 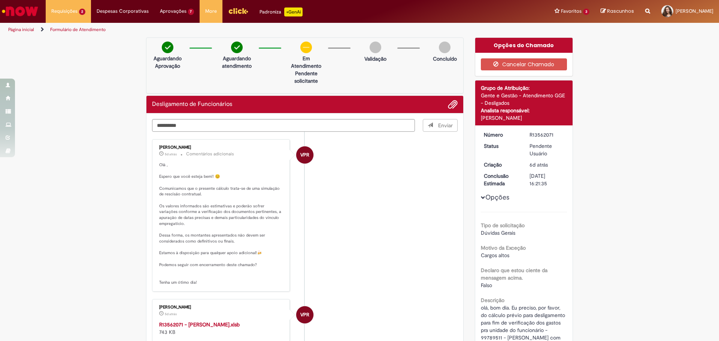 I want to click on span: 6d atrás, so click(x=538, y=165).